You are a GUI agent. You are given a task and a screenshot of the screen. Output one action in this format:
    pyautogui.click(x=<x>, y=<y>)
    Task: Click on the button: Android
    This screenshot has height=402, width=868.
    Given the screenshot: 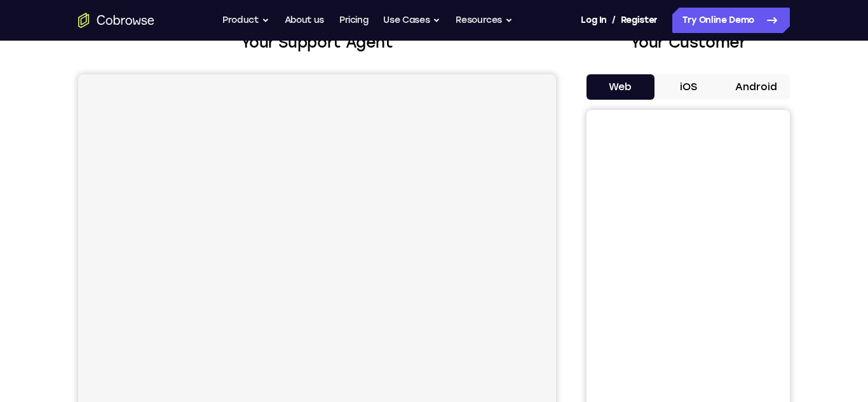 What is the action you would take?
    pyautogui.click(x=756, y=87)
    